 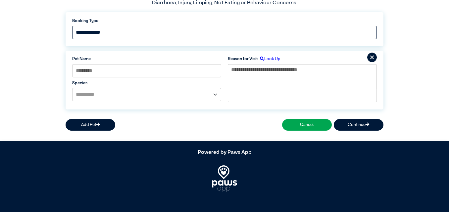 What do you see at coordinates (225, 179) in the screenshot?
I see `img: PawsApp` at bounding box center [225, 179].